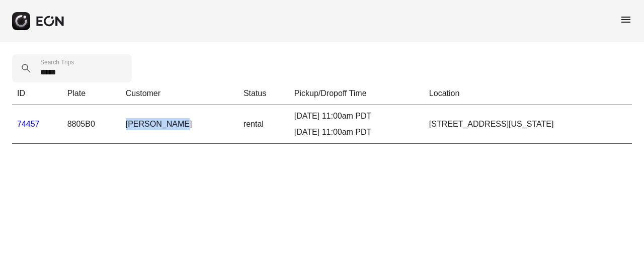  What do you see at coordinates (29, 124) in the screenshot?
I see `a: 74457` at bounding box center [29, 124].